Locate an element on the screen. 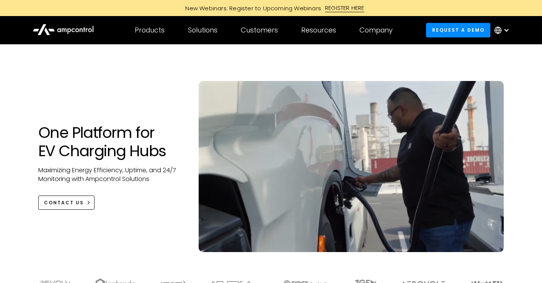  h1: One Platform for EV Charging Hubs is located at coordinates (111, 142).